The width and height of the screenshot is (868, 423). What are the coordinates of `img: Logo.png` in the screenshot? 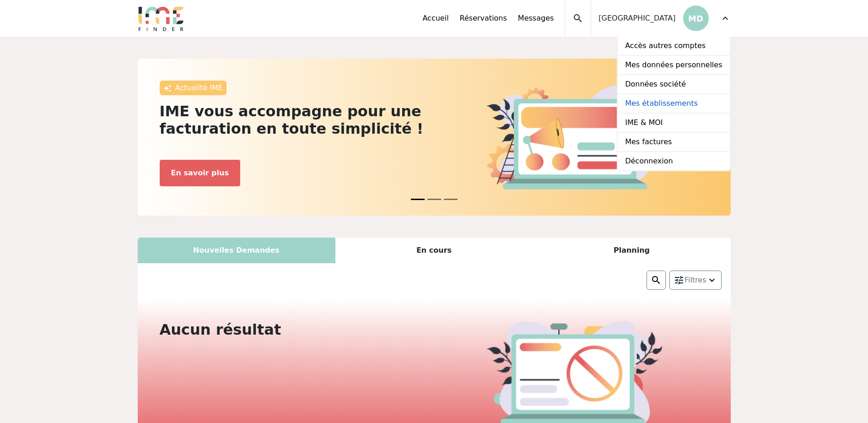 It's located at (161, 18).